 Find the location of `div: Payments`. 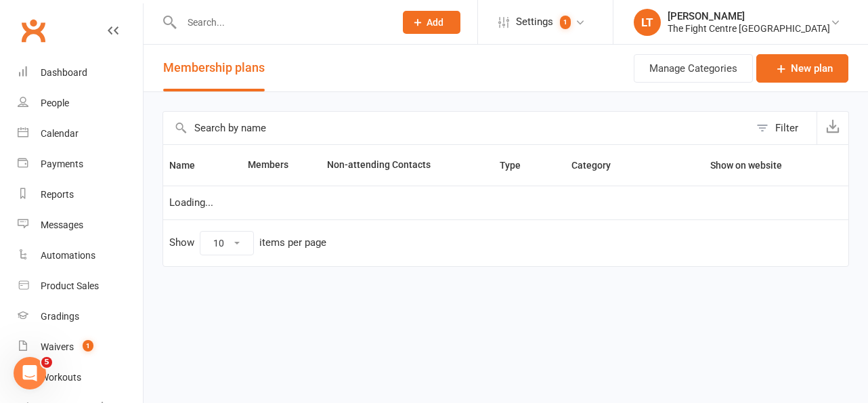

div: Payments is located at coordinates (62, 164).